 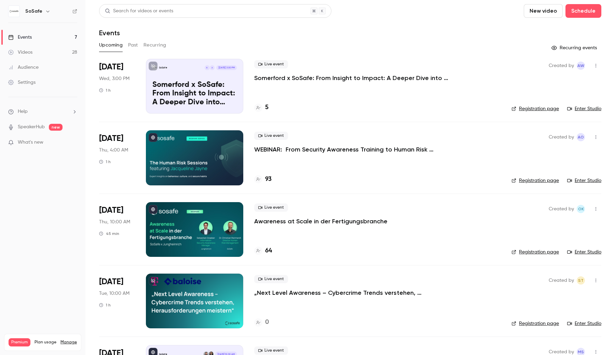 I want to click on div: Audience, so click(x=23, y=67).